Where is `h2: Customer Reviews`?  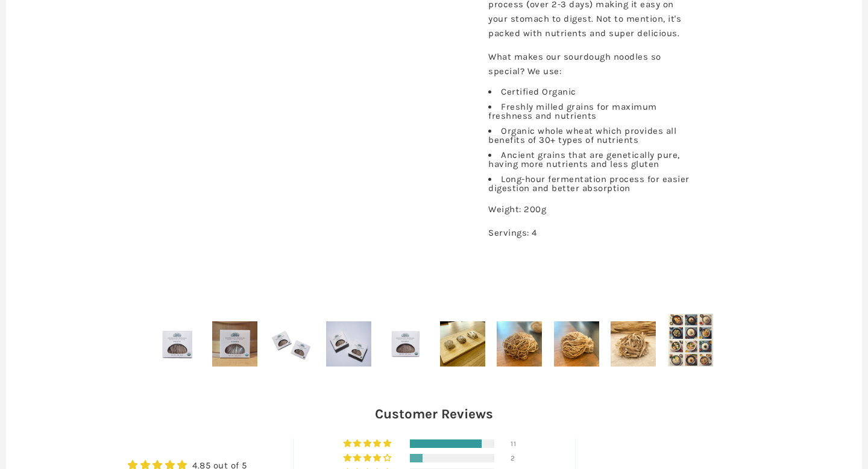
h2: Customer Reviews is located at coordinates (434, 414).